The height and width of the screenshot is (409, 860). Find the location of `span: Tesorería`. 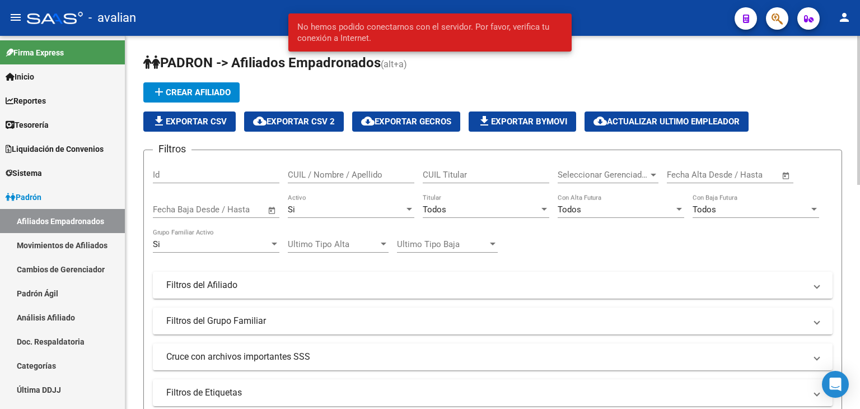

span: Tesorería is located at coordinates (27, 125).